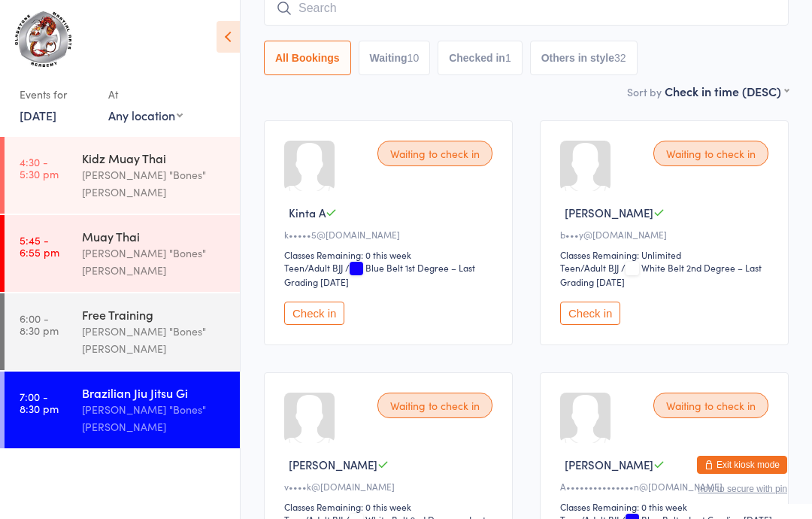 The width and height of the screenshot is (812, 519). I want to click on div: 1, so click(508, 58).